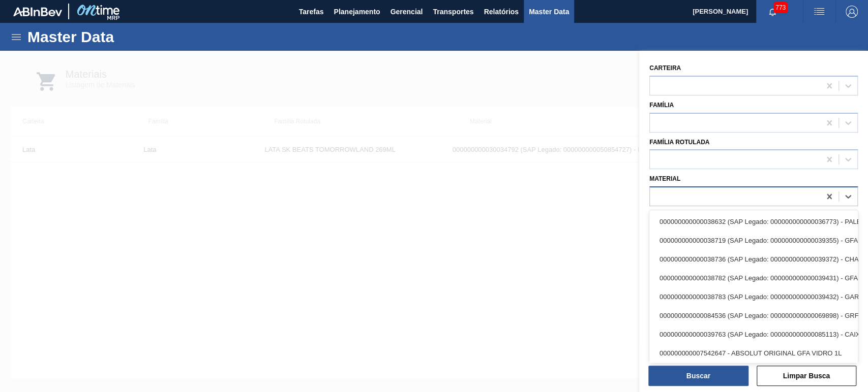 This screenshot has width=868, height=392. What do you see at coordinates (679, 142) in the screenshot?
I see `label: Família Rotulada` at bounding box center [679, 142].